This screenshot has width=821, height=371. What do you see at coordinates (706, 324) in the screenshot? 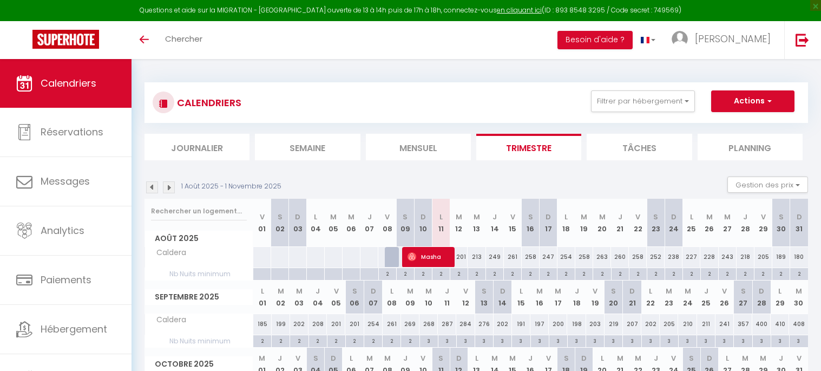
I see `div: 211` at bounding box center [706, 324].